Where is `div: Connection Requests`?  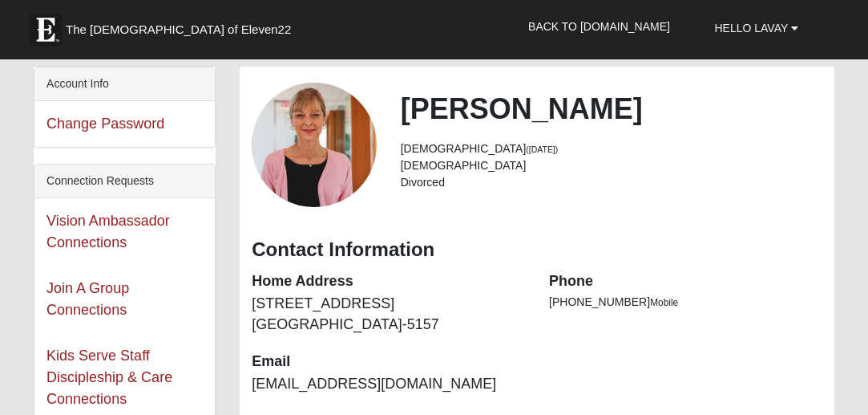
div: Connection Requests is located at coordinates (124, 181).